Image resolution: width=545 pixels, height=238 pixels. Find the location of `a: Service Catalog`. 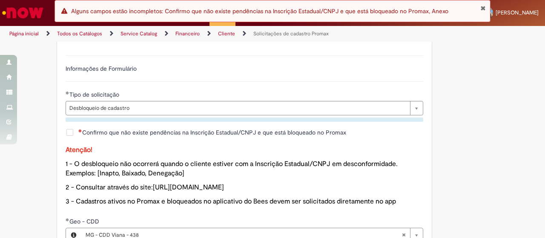

a: Service Catalog is located at coordinates (139, 34).